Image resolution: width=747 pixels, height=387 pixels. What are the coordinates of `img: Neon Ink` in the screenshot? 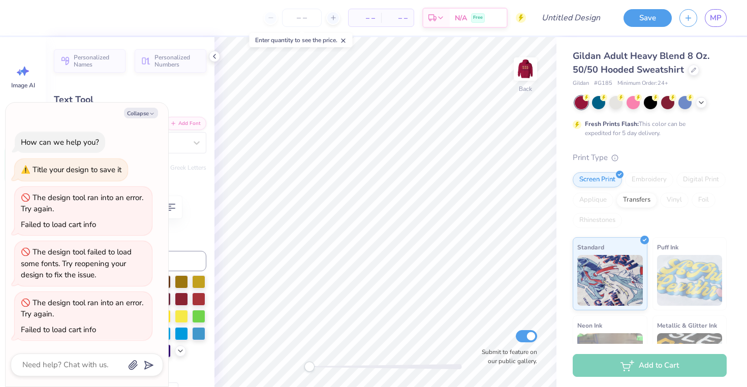 It's located at (610, 359).